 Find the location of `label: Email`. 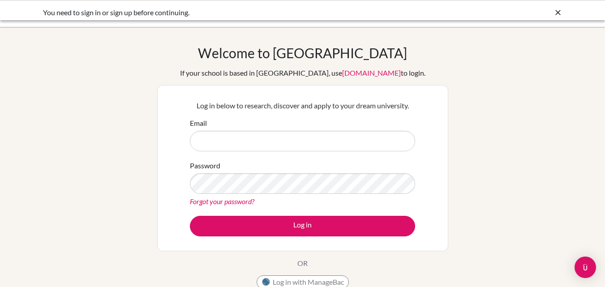

label: Email is located at coordinates (199, 123).